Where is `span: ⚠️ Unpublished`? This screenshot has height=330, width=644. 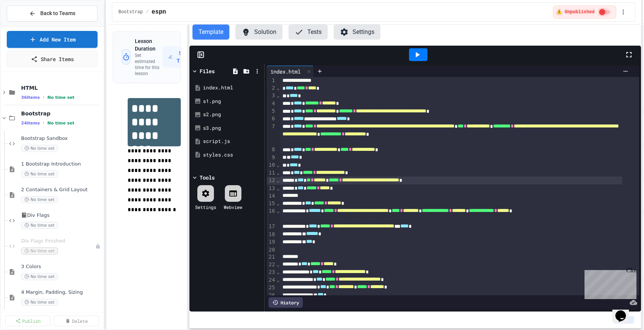
span: ⚠️ Unpublished is located at coordinates (575, 12).